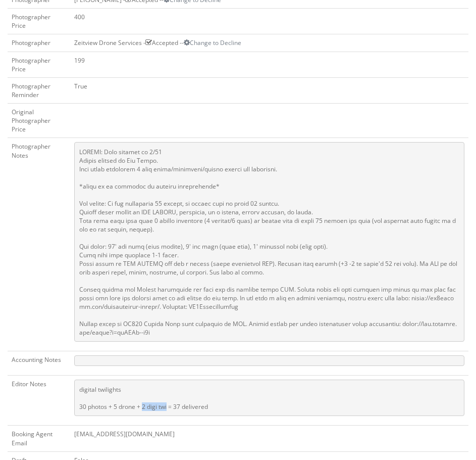 The image size is (476, 460). I want to click on pre: digital twilights 30 photos + 5 drone + 2 digi twi = 37 delivered, so click(269, 397).